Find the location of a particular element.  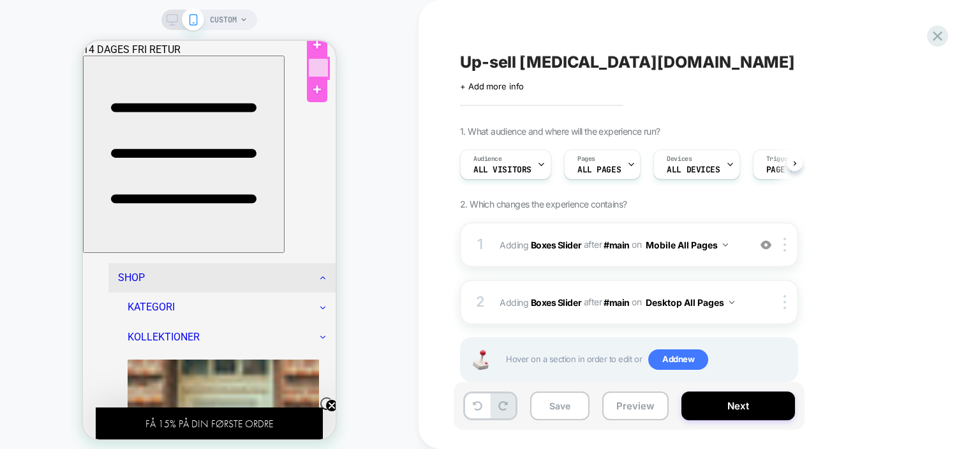

span: ALL DEVICES is located at coordinates (693, 170).